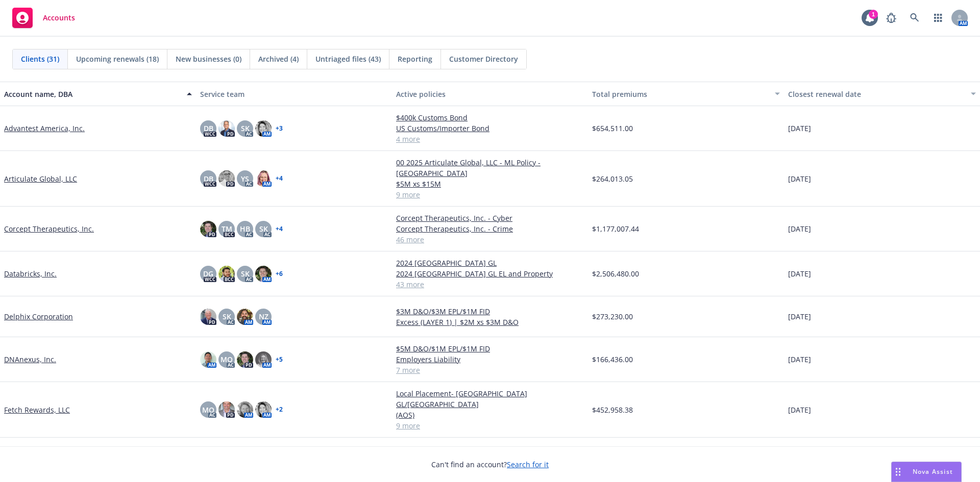  What do you see at coordinates (483, 58) in the screenshot?
I see `span: Customer Directory` at bounding box center [483, 58].